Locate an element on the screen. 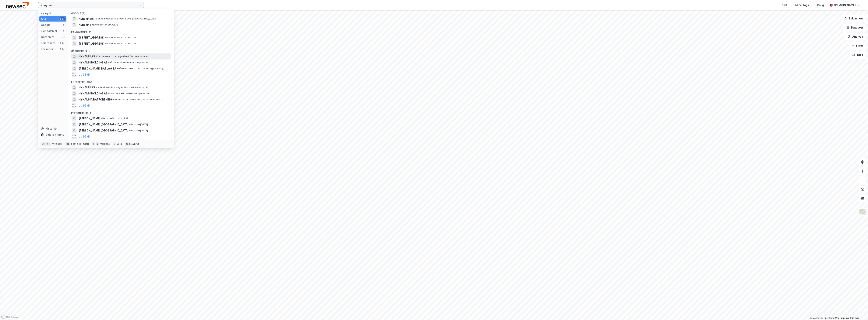  div: Historikk is located at coordinates (49, 128).